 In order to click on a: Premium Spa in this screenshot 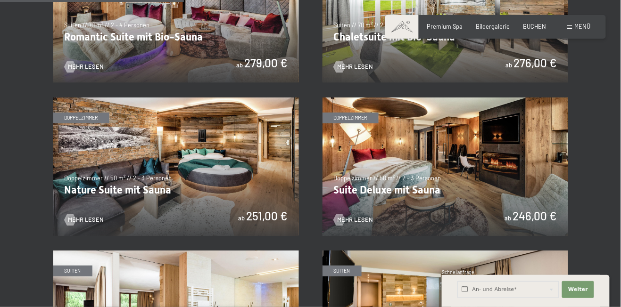, I will do `click(445, 26)`.